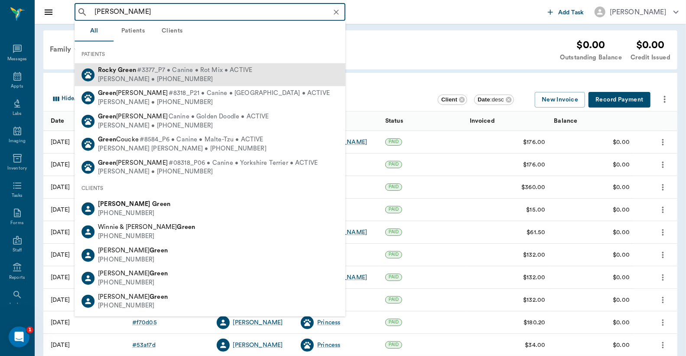 Image resolution: width=686 pixels, height=356 pixels. What do you see at coordinates (58, 121) in the screenshot?
I see `div: Date` at bounding box center [58, 121].